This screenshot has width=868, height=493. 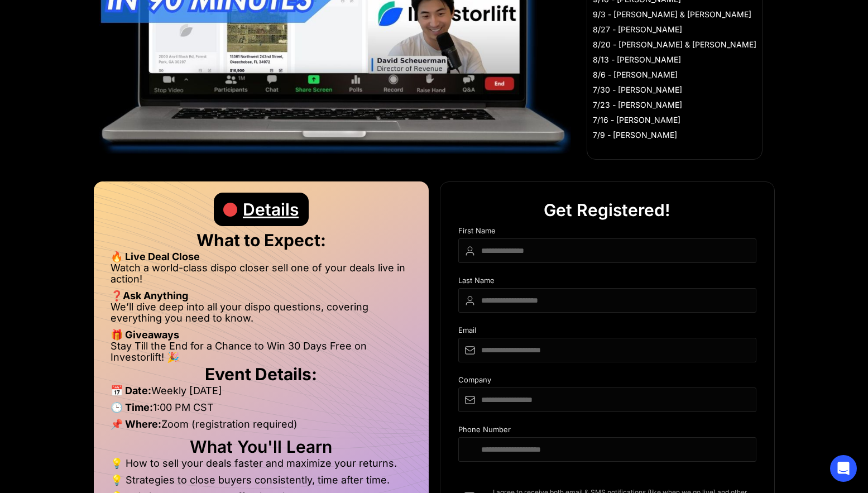 What do you see at coordinates (136, 424) in the screenshot?
I see `strong: 📌 Where:` at bounding box center [136, 424].